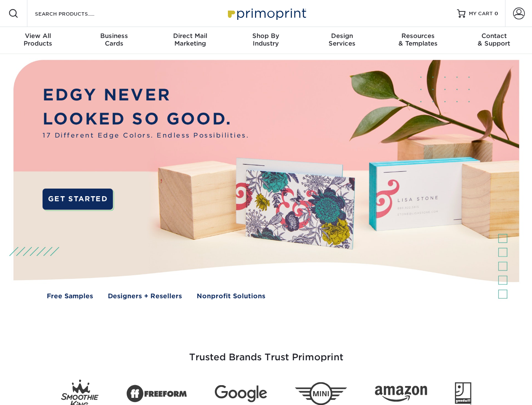 The image size is (532, 405). I want to click on a: Designers + Resellers, so click(145, 296).